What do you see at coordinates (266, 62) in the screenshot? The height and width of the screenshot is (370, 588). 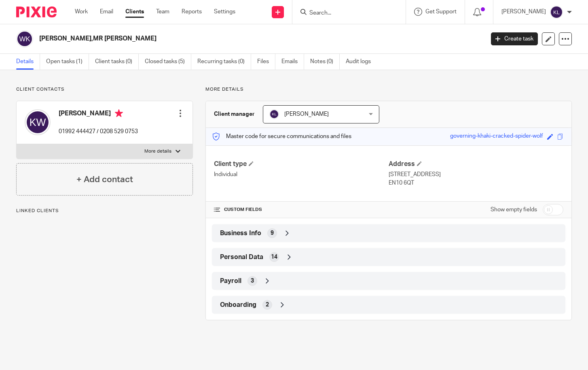 I see `a: Files` at bounding box center [266, 62].